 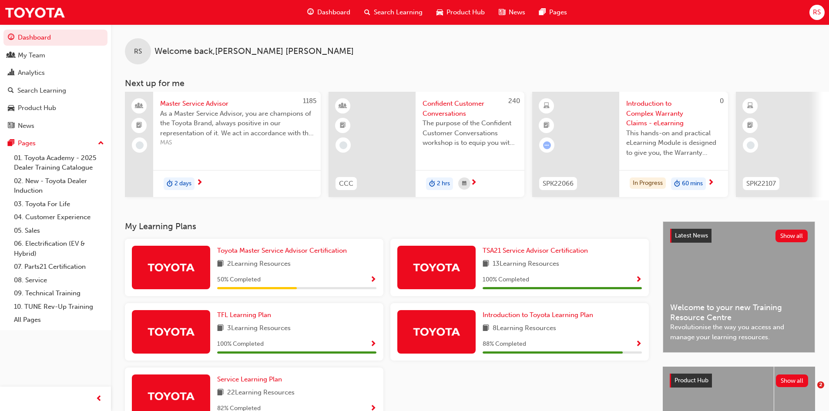 I want to click on span: Service Learning Plan, so click(x=249, y=380).